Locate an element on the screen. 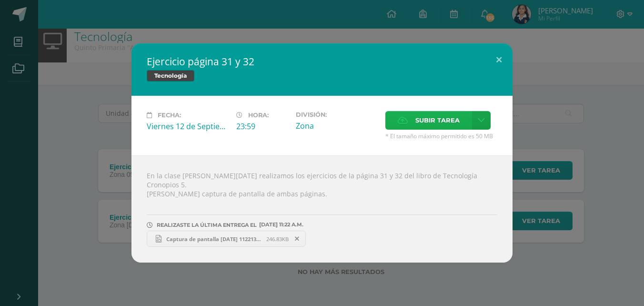  h2: Ejercicio página 31 y 32 is located at coordinates (322, 61).